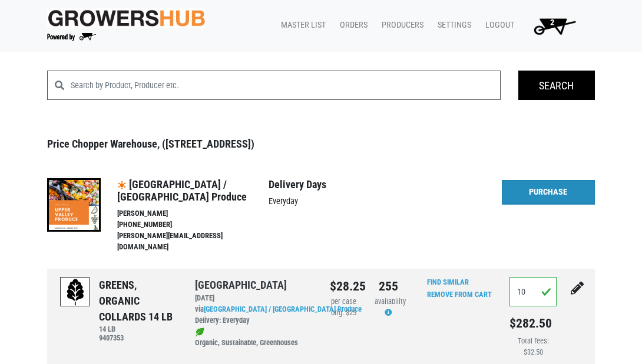 This screenshot has width=642, height=364. What do you see at coordinates (533, 292) in the screenshot?
I see `input: Qty` at bounding box center [533, 292].